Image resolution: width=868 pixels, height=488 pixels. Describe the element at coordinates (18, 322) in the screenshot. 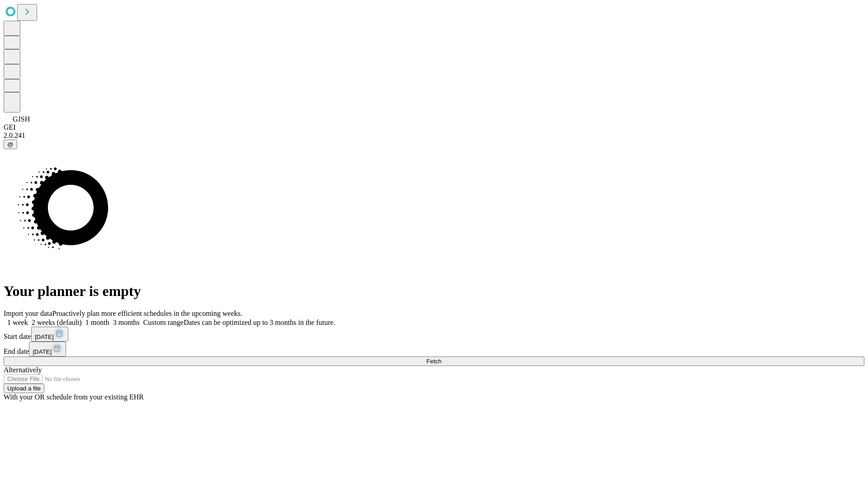

I see `span: 1 week` at that location.